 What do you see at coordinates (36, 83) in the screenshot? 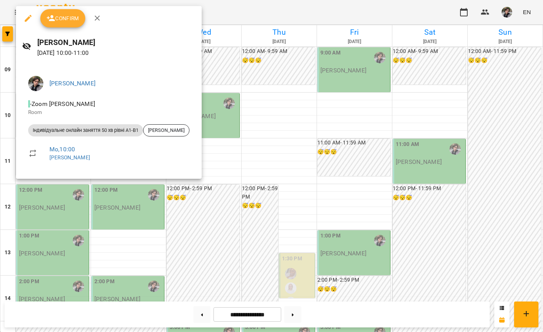
I see `img: 3324ceff06b5eb3c0dd68960b867f42f.jpeg` at bounding box center [36, 83].